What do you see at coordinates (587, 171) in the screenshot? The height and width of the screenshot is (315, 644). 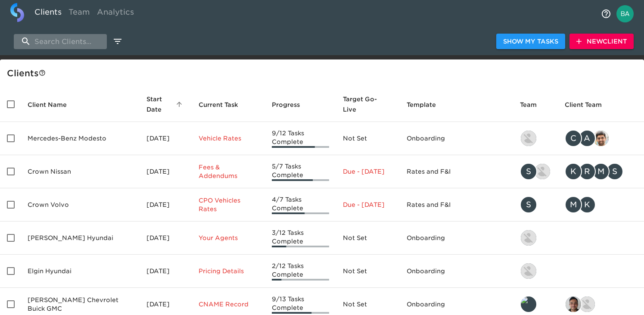 I see `div: R` at bounding box center [587, 171].